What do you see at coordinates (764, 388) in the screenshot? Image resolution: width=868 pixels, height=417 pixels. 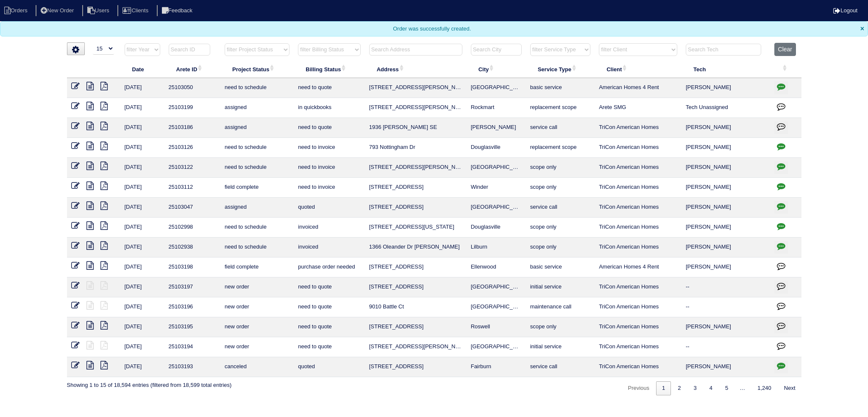 I see `a: 1,240` at bounding box center [764, 388].